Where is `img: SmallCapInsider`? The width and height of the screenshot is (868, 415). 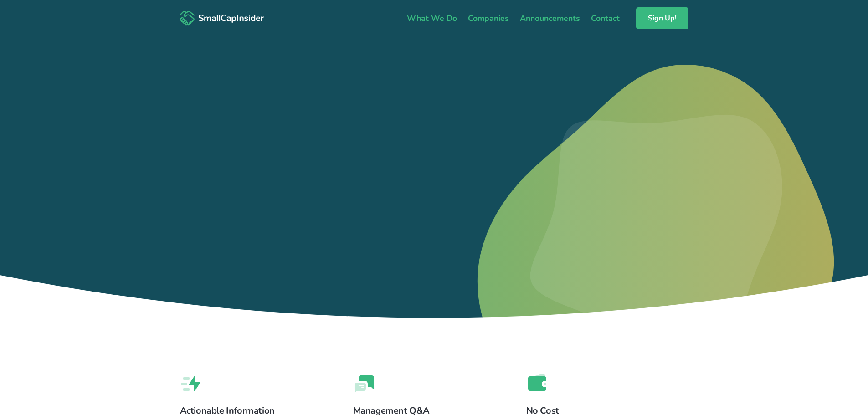
img: SmallCapInsider is located at coordinates (222, 18).